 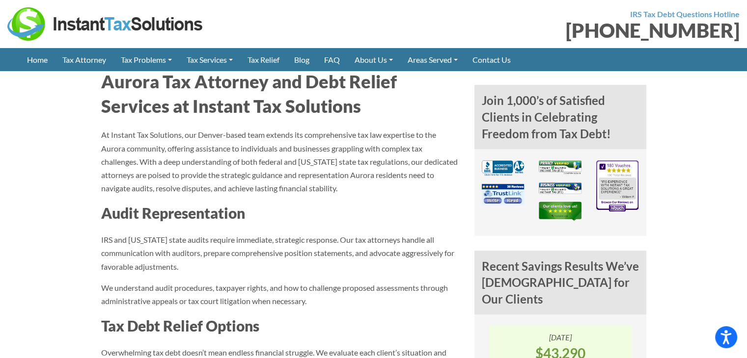 What do you see at coordinates (684, 14) in the screenshot?
I see `strong: IRS Tax Debt Questions Hotline` at bounding box center [684, 14].